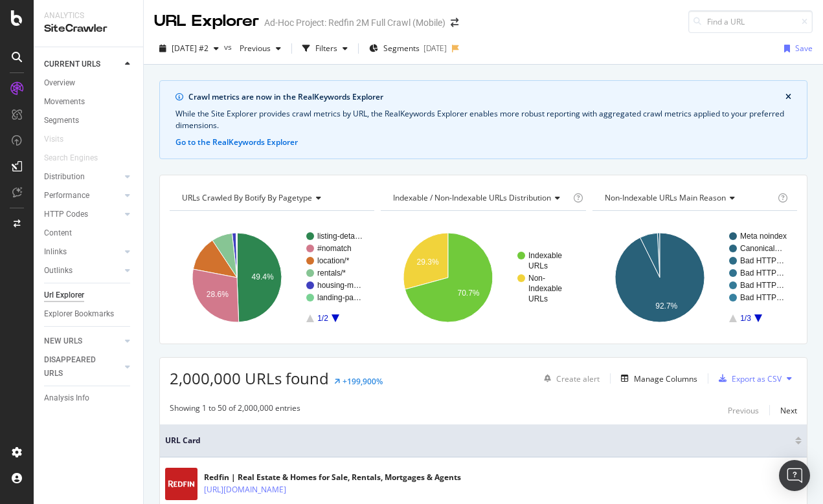  What do you see at coordinates (666, 306) in the screenshot?
I see `text: 92.7%` at bounding box center [666, 306].